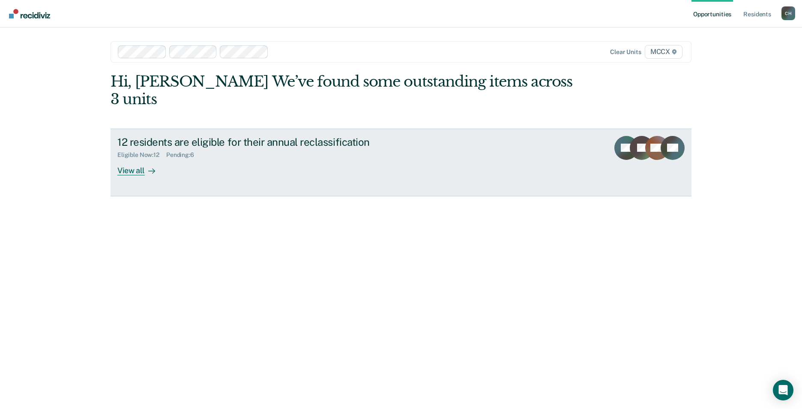 The height and width of the screenshot is (409, 802). Describe the element at coordinates (141, 167) in the screenshot. I see `div: View all` at that location.